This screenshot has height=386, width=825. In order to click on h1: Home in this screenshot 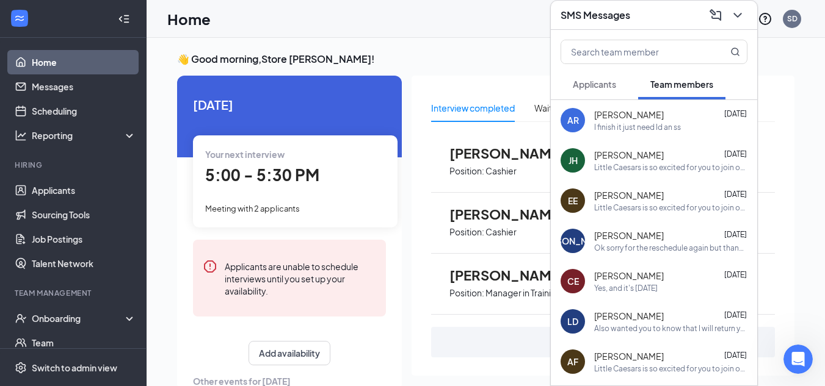, I will do `click(189, 19)`.